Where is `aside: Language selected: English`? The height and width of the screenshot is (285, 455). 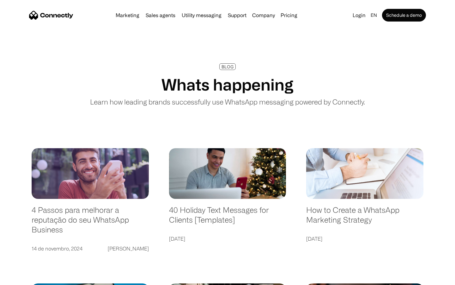
aside: Language selected: English is located at coordinates (22, 278).